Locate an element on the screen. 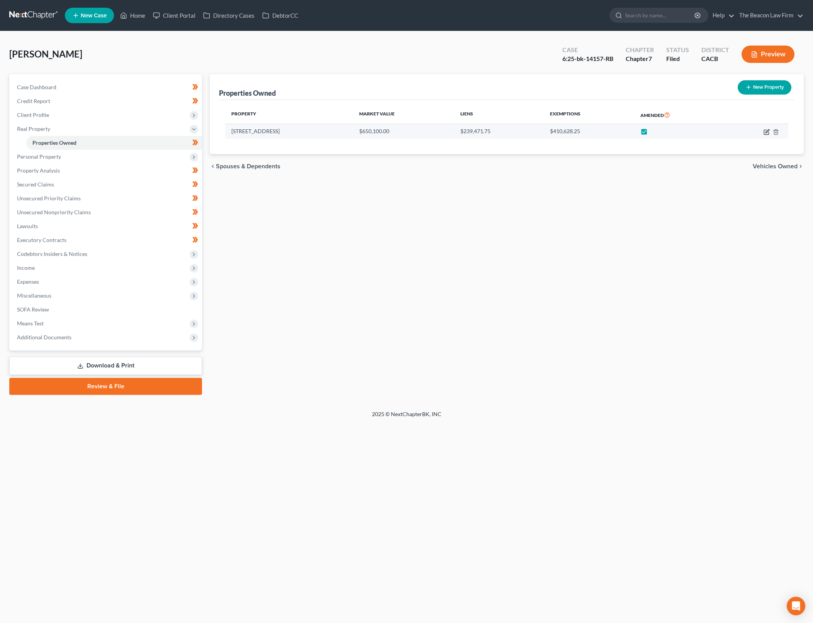  a: Download & Print is located at coordinates (105, 366).